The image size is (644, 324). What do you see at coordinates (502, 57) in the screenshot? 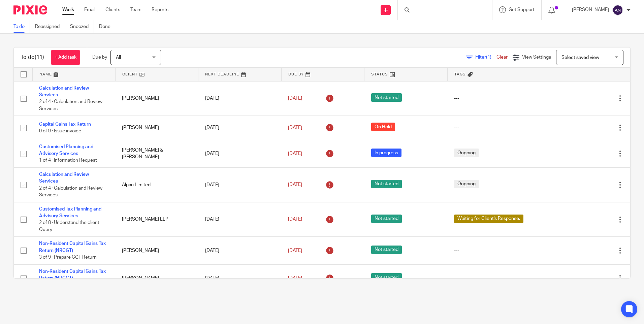
I see `a: Clear` at bounding box center [502, 57].